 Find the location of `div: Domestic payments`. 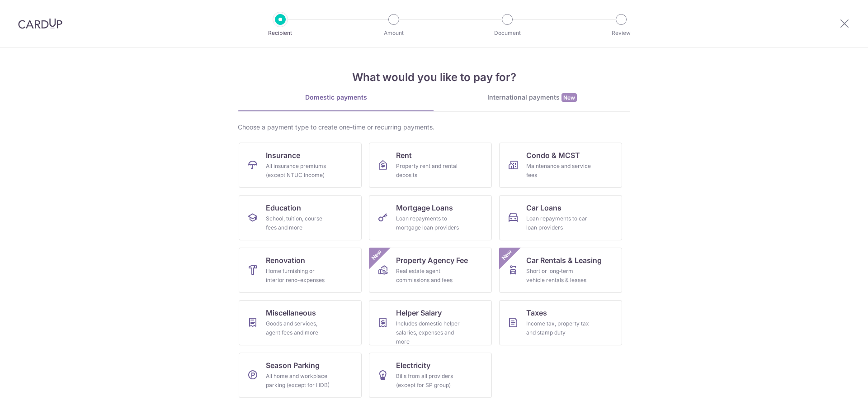

div: Domestic payments is located at coordinates (336, 98).